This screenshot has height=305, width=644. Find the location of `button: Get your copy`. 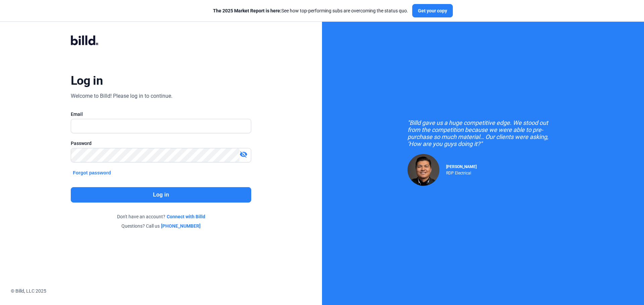

button: Get your copy is located at coordinates (432, 11).